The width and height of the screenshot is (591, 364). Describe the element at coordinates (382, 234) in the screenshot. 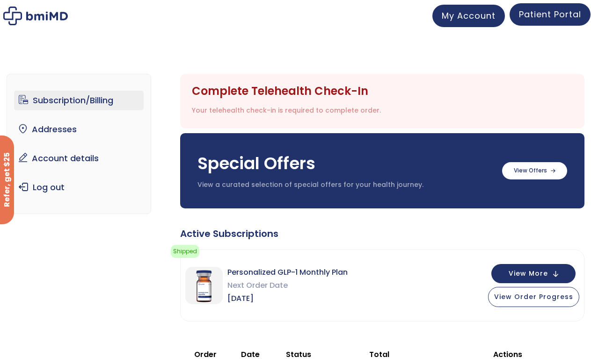

I see `div: Active Subscriptions` at that location.